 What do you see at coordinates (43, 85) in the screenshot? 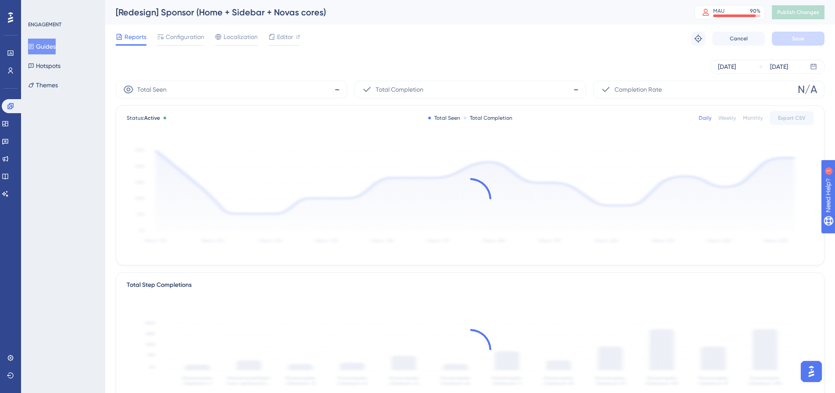
I see `button: Themes` at bounding box center [43, 85].